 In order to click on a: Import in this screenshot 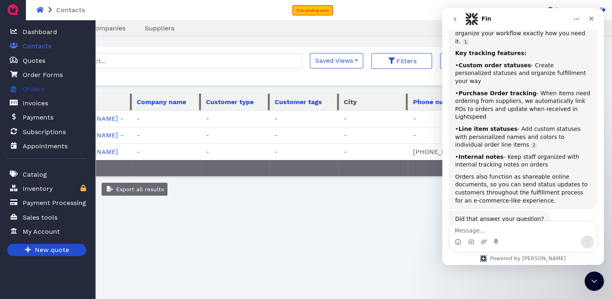, I will do `click(470, 61)`.